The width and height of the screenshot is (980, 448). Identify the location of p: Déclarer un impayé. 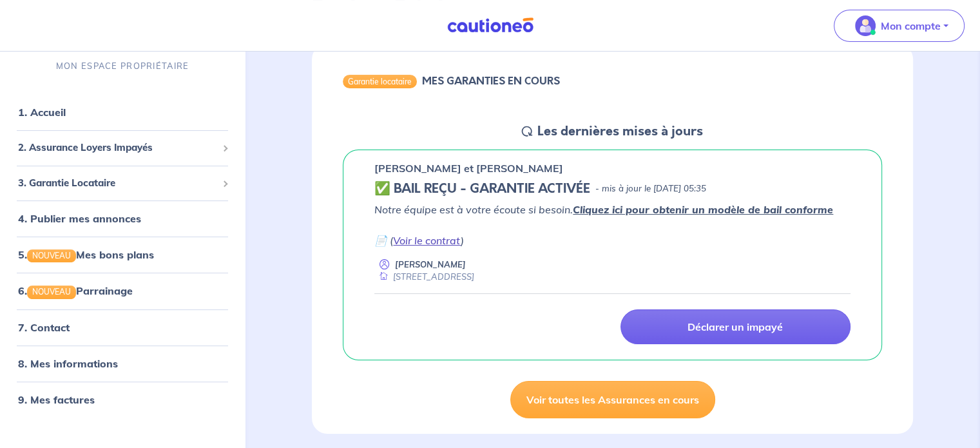
(735, 326).